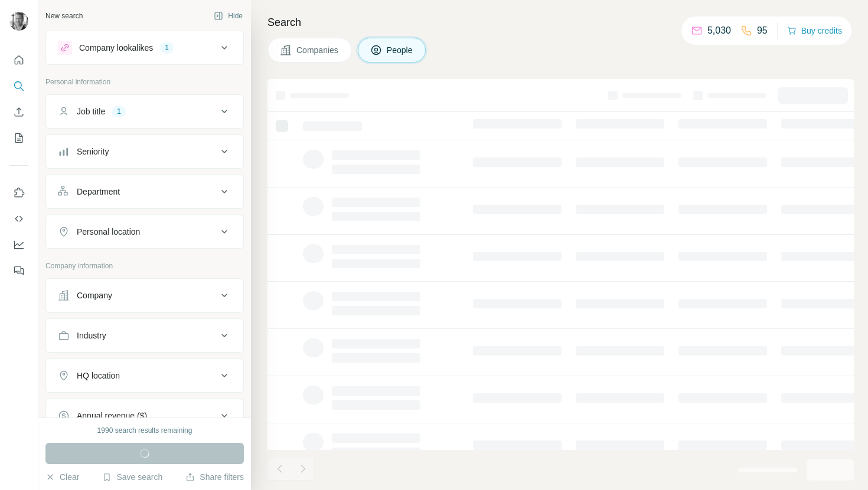 The height and width of the screenshot is (490, 868). I want to click on button: Department, so click(144, 192).